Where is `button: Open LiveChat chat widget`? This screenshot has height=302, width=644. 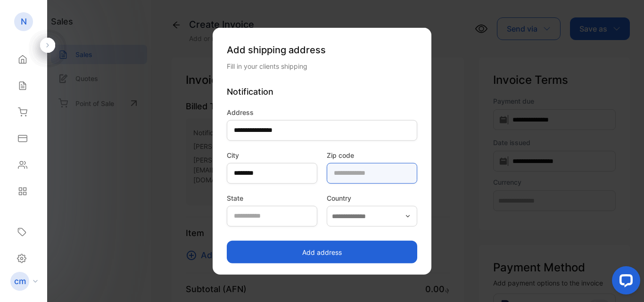
button: Open LiveChat chat widget is located at coordinates (22, 18).